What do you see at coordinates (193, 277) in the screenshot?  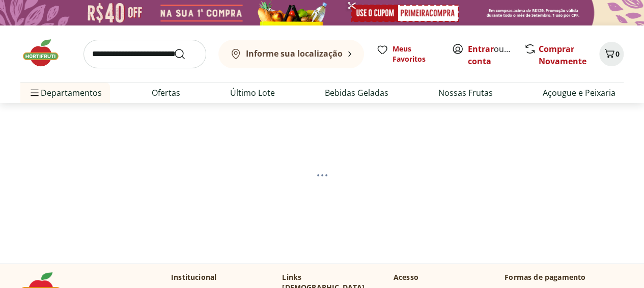 I see `p: Institucional` at bounding box center [193, 277].